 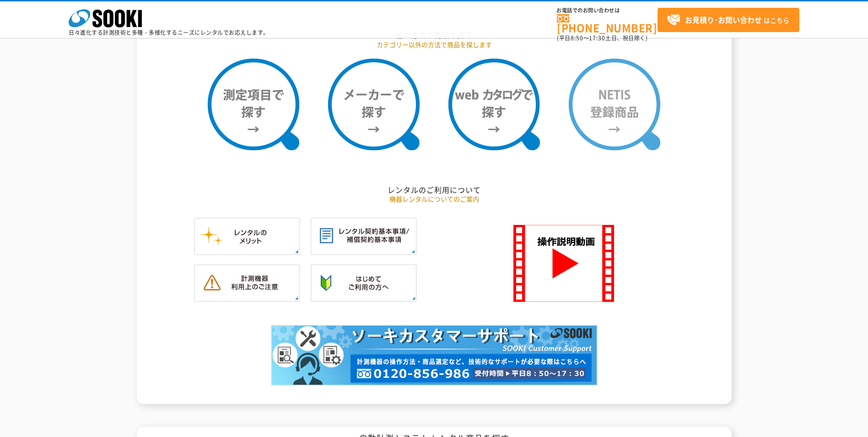 What do you see at coordinates (247, 236) in the screenshot?
I see `img: レンタルのメリット` at bounding box center [247, 236].